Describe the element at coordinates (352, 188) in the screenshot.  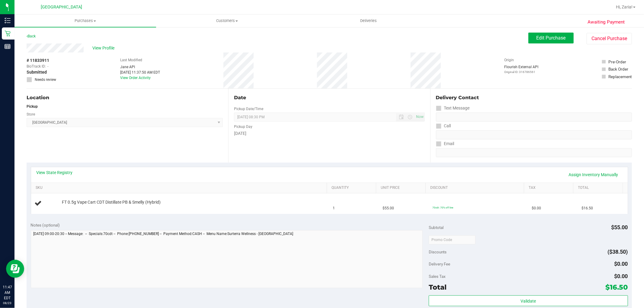
I see `a: Quantity` at that location.